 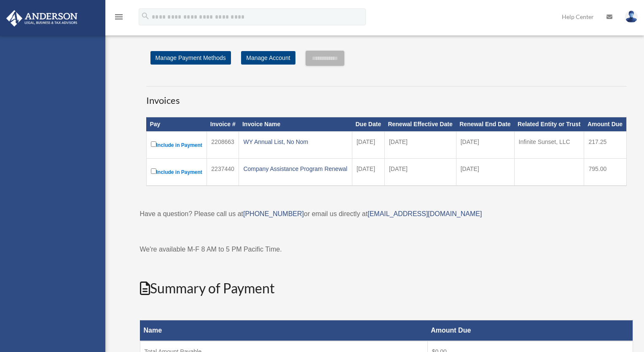 What do you see at coordinates (42, 18) in the screenshot?
I see `img: Anderson Advisors Platinum Portal` at bounding box center [42, 18].